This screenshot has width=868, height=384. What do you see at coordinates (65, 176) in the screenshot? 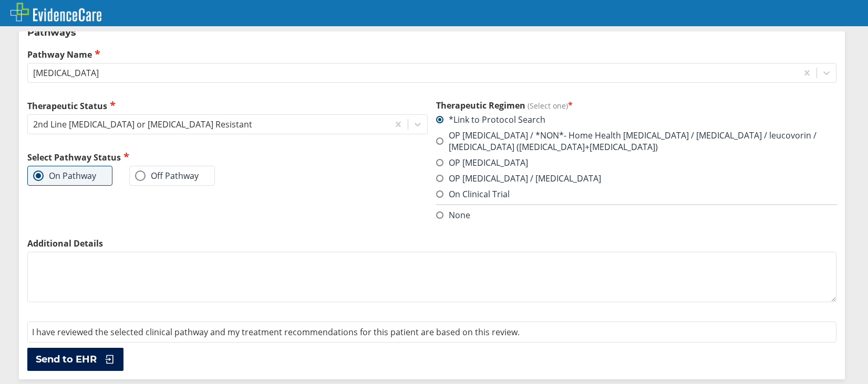
I see `label: On Pathway` at bounding box center [65, 176].